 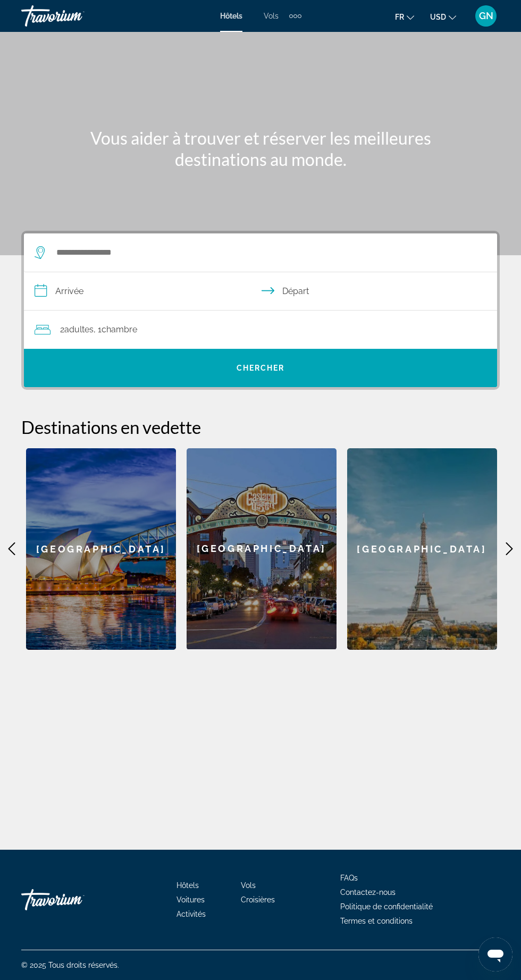 I want to click on span: Termes et conditions, so click(x=376, y=921).